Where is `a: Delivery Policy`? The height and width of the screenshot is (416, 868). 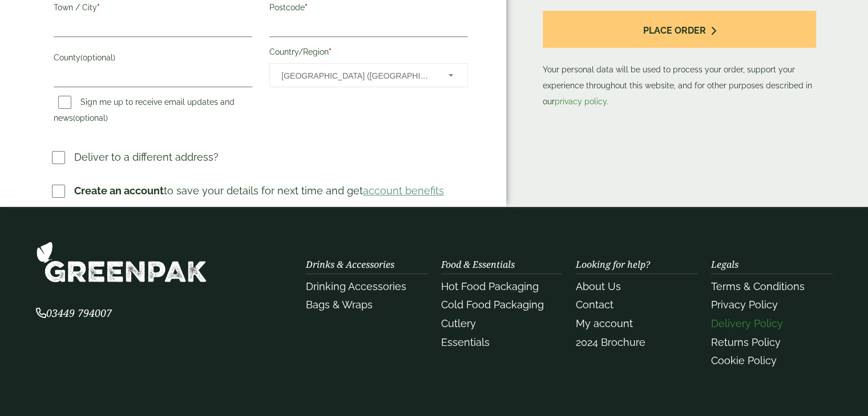
a: Delivery Policy is located at coordinates (747, 323).